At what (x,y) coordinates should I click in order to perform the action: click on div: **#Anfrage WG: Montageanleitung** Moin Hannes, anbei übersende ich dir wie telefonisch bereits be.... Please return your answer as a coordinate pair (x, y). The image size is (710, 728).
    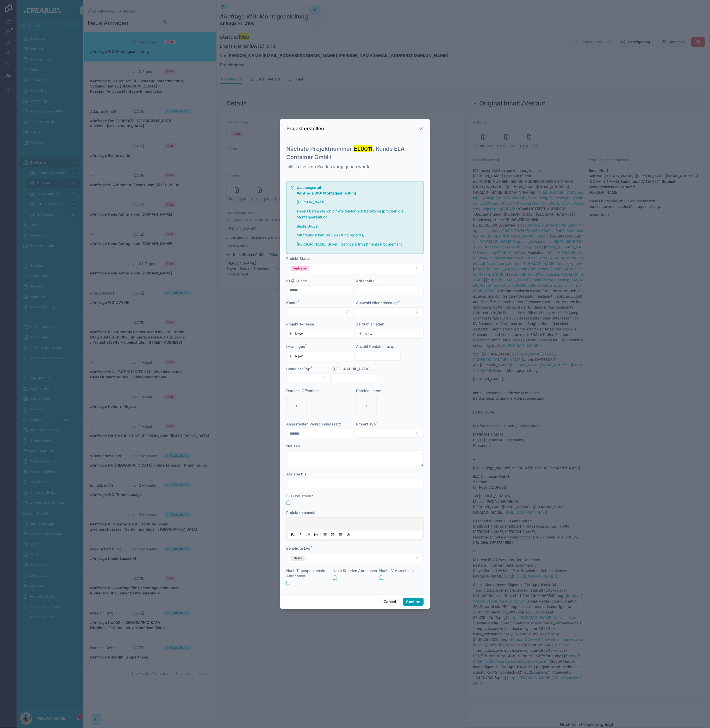
    Looking at the image, I should click on (358, 218).